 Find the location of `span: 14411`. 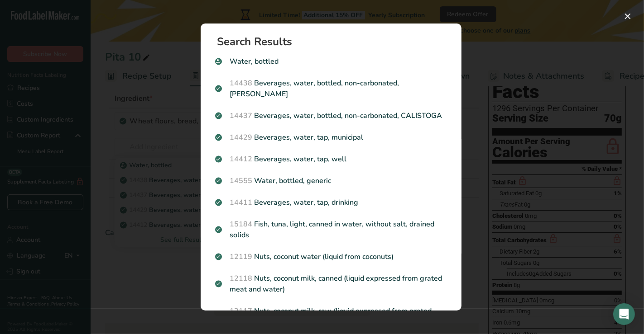

span: 14411 is located at coordinates (241, 203).